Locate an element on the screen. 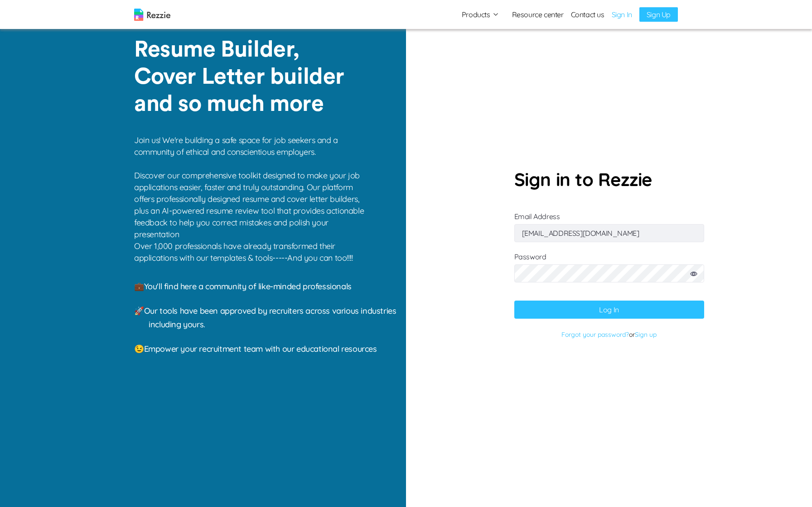 This screenshot has width=812, height=507. a: Contact us is located at coordinates (588, 14).